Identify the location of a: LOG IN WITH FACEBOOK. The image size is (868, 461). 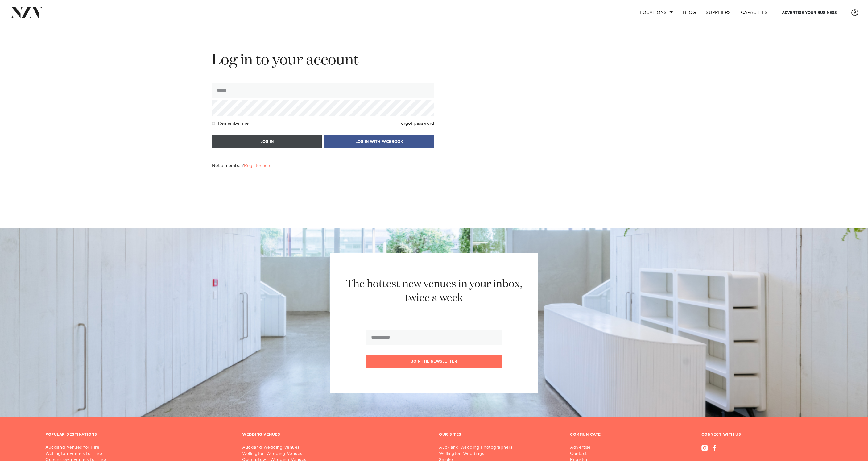
(379, 142).